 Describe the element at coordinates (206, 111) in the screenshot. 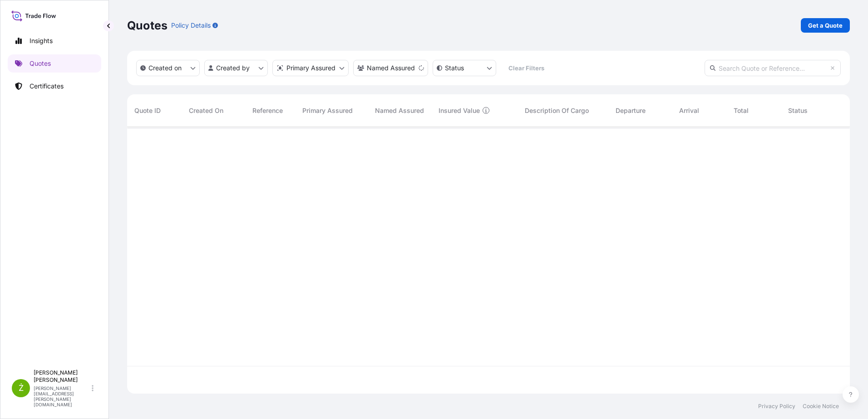

I see `span: Created On` at that location.